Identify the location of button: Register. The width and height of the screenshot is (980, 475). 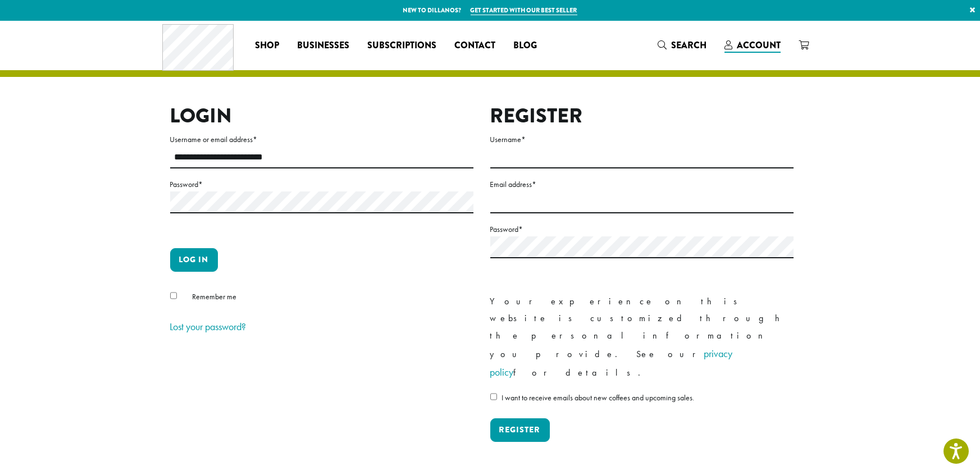
(520, 430).